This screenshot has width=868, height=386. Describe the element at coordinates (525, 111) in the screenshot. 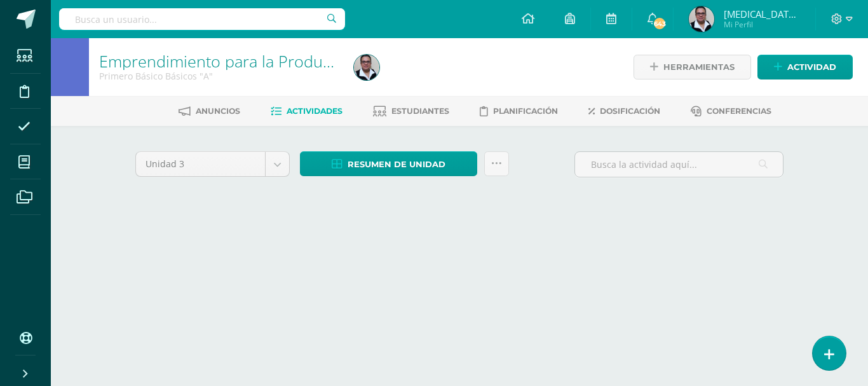

I see `span: Planificación` at that location.